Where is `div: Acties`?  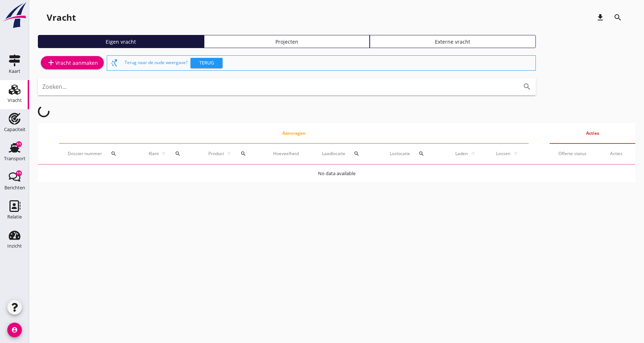 div: Acties is located at coordinates (618, 154).